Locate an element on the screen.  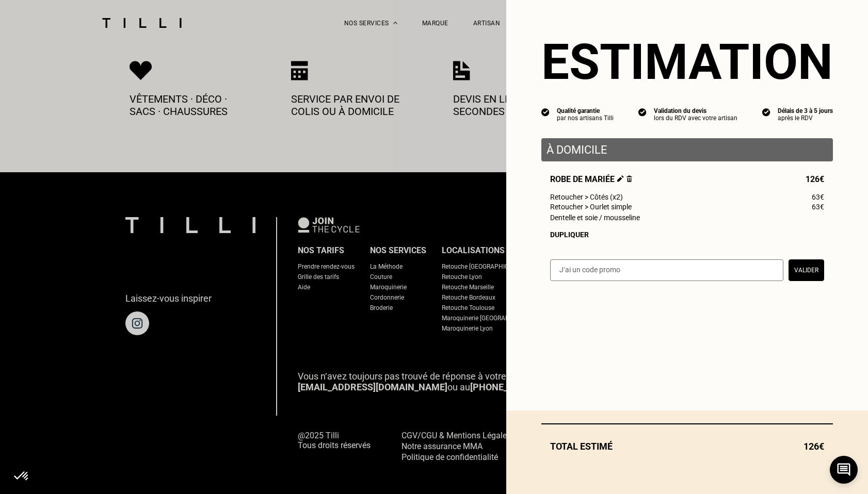
div: Délais de 3 à 5 jours is located at coordinates (805, 111).